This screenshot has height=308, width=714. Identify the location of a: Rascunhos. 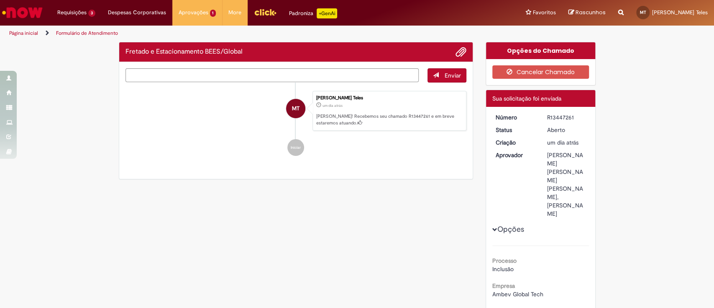
(587, 13).